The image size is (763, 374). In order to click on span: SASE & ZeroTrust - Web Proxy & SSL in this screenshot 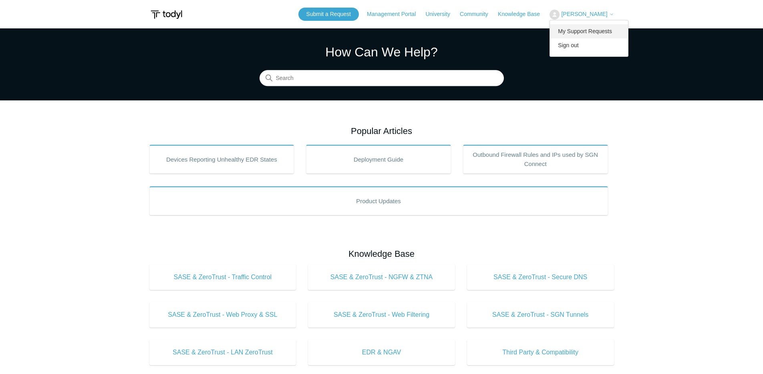, I will do `click(223, 315)`.